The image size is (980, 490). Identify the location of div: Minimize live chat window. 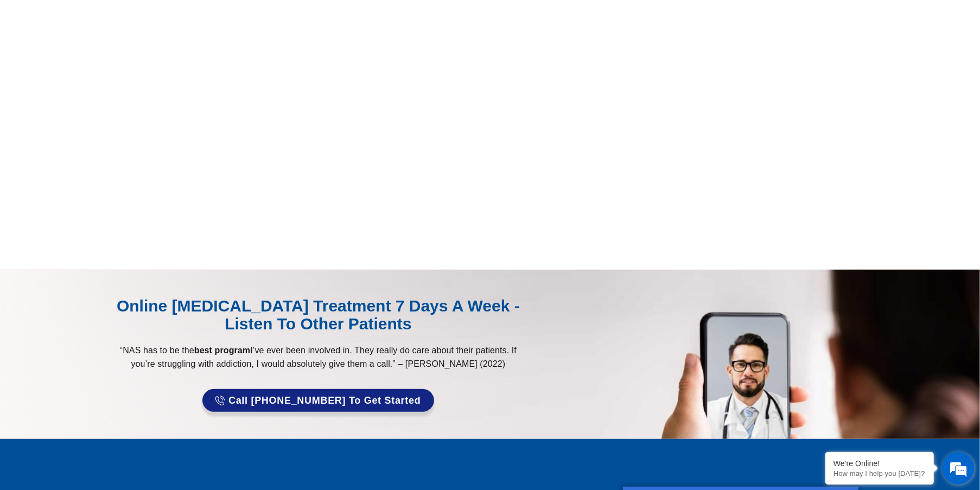
(191, 18).